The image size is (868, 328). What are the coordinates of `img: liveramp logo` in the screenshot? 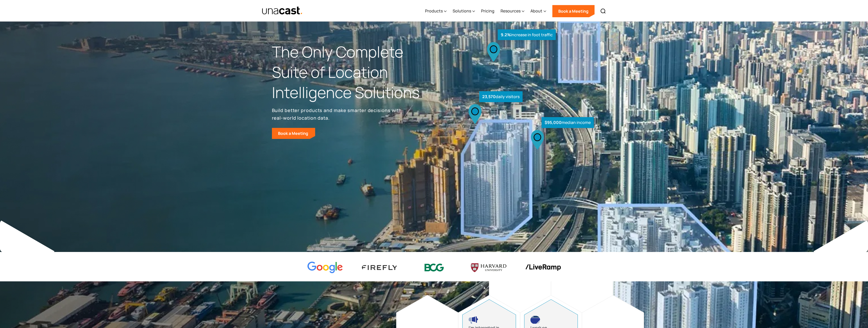 It's located at (543, 267).